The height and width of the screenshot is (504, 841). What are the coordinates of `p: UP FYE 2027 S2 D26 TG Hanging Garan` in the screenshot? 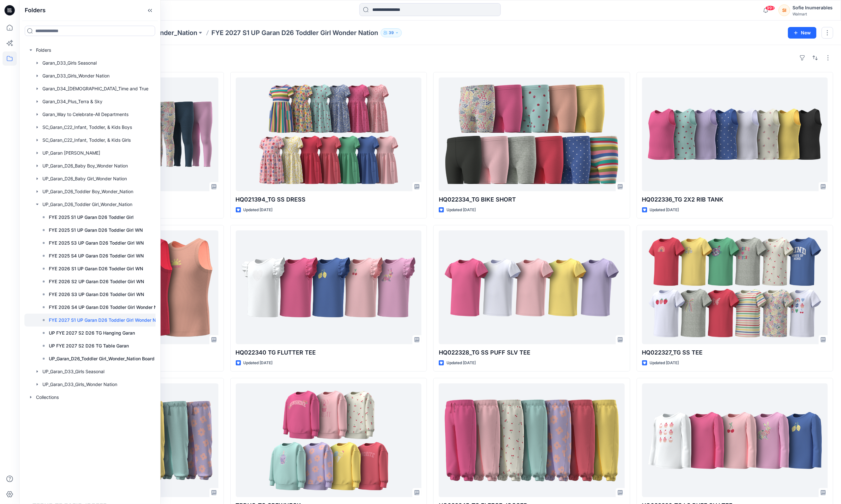 It's located at (92, 333).